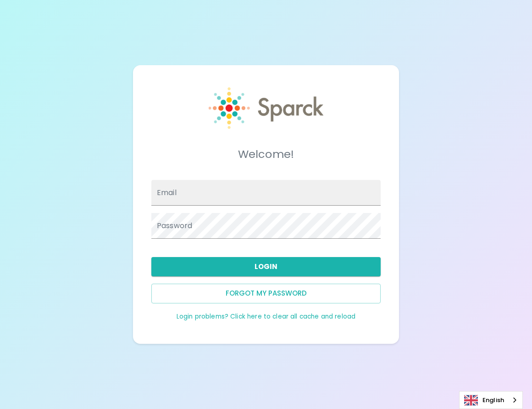 Image resolution: width=532 pixels, height=409 pixels. Describe the element at coordinates (266, 317) in the screenshot. I see `a: Login problems? Click here to clear all cache and reload` at that location.